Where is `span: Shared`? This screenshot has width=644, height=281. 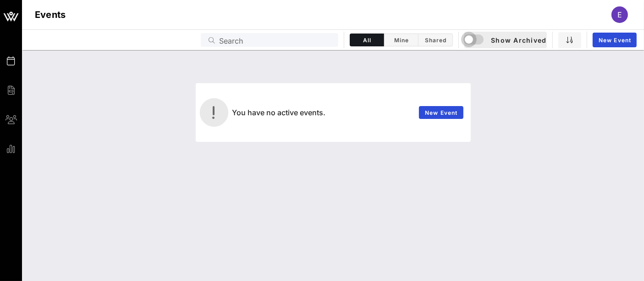 span: Shared is located at coordinates (436, 40).